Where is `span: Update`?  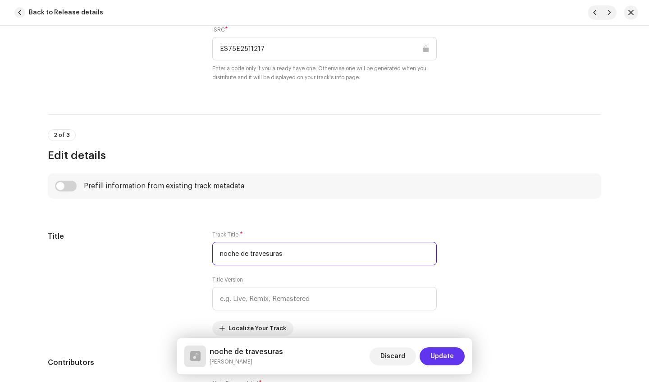
span: Update is located at coordinates (442, 357).